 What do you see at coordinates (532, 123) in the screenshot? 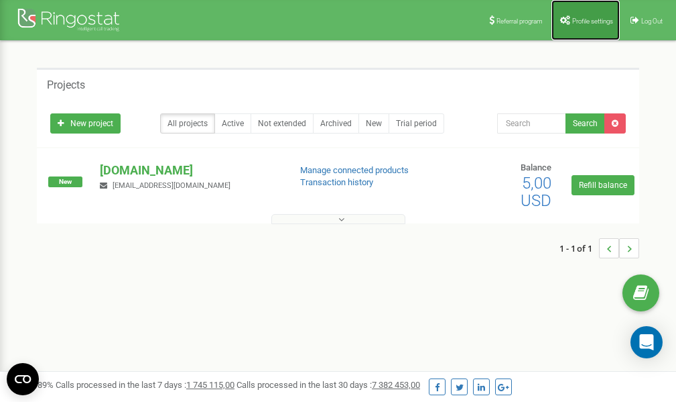
I see `input: Search` at bounding box center [532, 123].